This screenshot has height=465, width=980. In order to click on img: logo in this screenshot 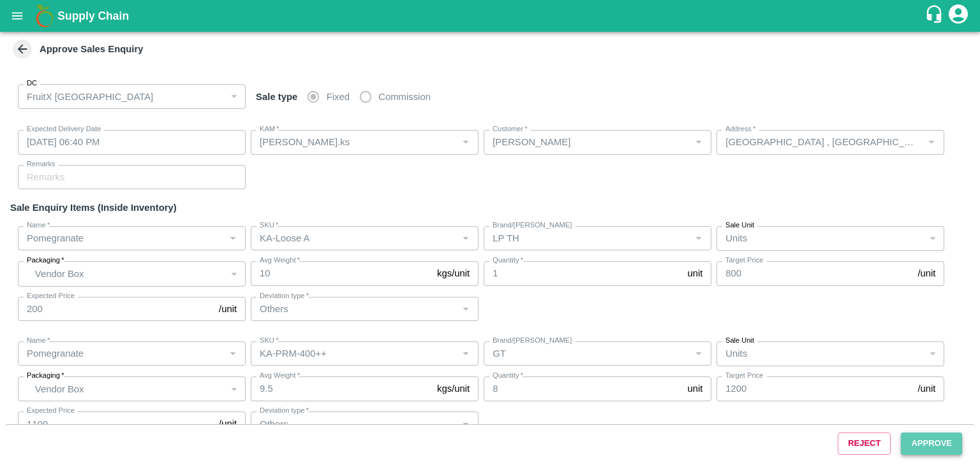, I will do `click(44, 16)`.